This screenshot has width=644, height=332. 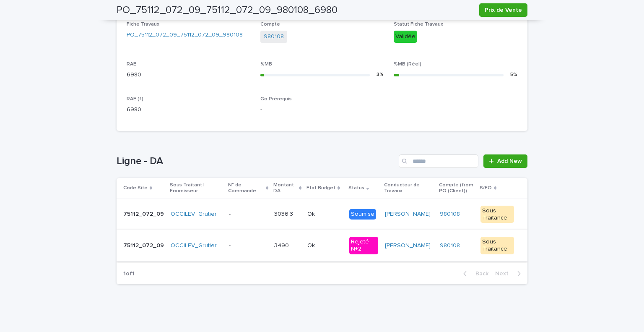 I want to click on p: Etat Budget, so click(x=321, y=188).